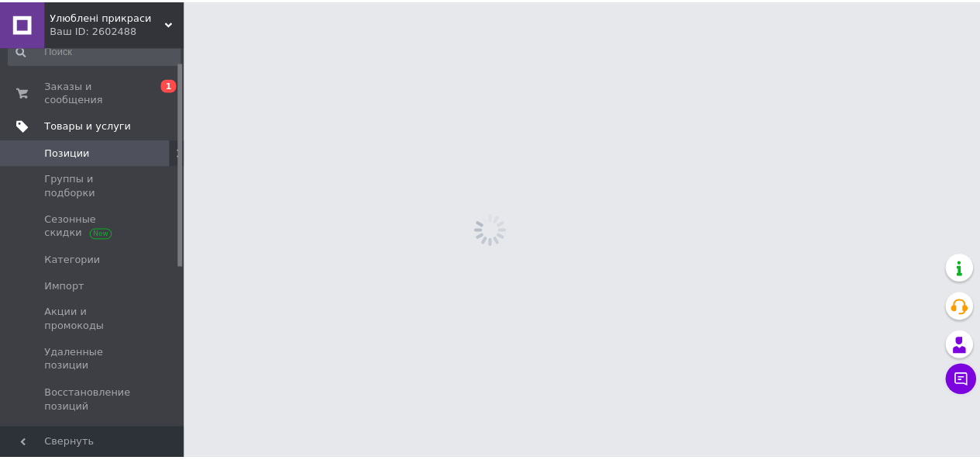  I want to click on span: Товары и услуги, so click(88, 125).